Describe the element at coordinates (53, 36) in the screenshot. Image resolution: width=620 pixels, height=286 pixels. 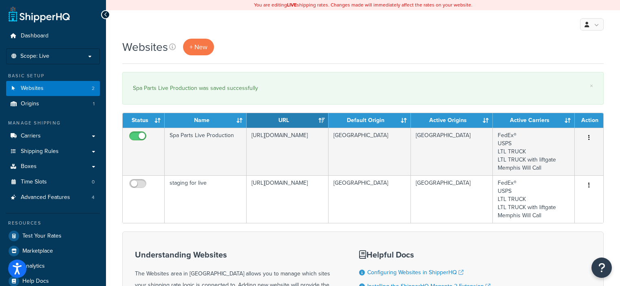
I see `li: Dashboard` at that location.